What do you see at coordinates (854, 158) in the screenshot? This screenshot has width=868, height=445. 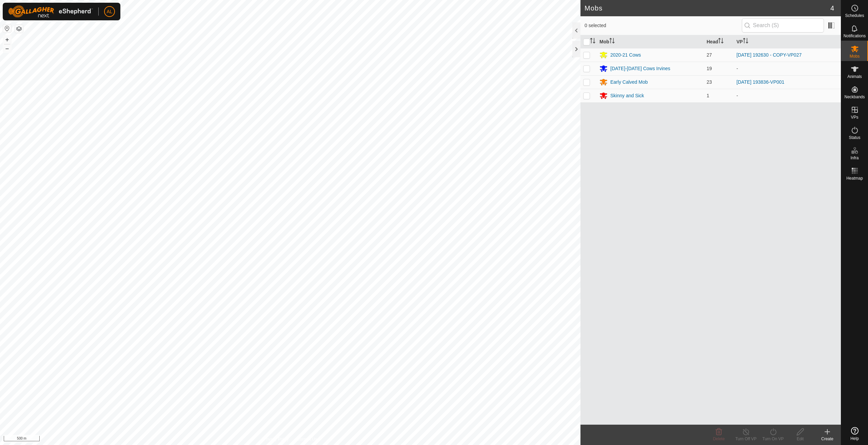 I see `span: Infra` at bounding box center [854, 158].